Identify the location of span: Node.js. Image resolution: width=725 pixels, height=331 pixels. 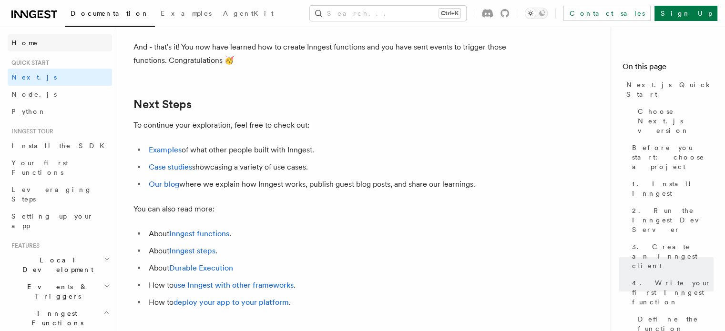
(34, 94).